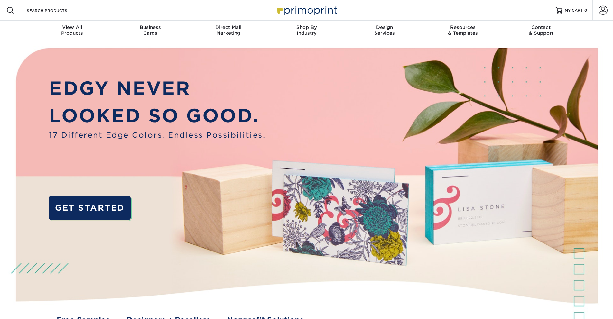  I want to click on div: Marketing, so click(228, 30).